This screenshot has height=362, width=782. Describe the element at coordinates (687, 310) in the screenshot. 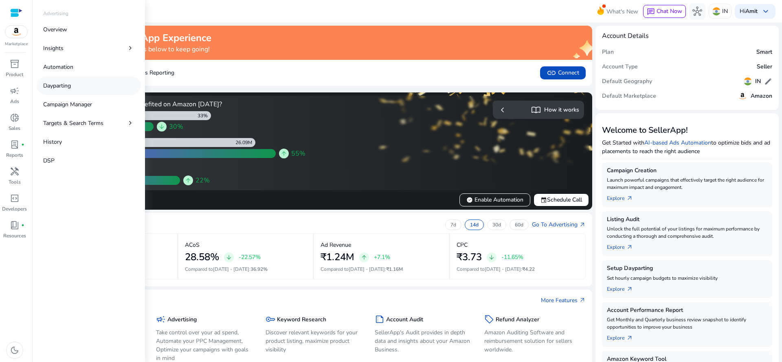

I see `h5: Account Performance Report` at that location.